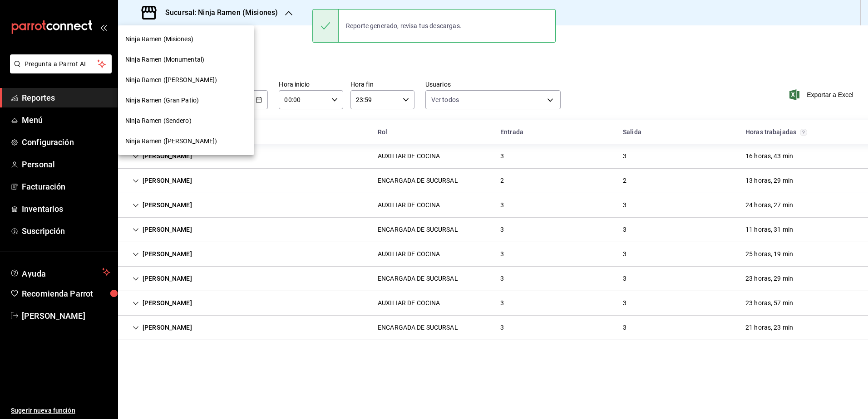 The width and height of the screenshot is (868, 419). What do you see at coordinates (159, 120) in the screenshot?
I see `span: Ninja Ramen (Sendero)` at bounding box center [159, 120].